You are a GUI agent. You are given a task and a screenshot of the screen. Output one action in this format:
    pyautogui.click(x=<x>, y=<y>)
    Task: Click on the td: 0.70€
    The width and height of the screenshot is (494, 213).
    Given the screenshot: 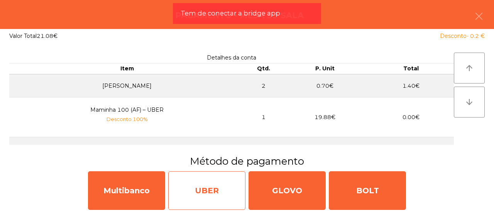 What is the action you would take?
    pyautogui.click(x=325, y=86)
    